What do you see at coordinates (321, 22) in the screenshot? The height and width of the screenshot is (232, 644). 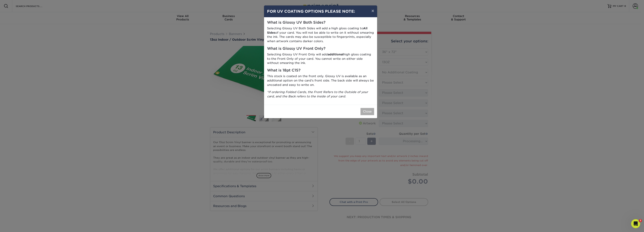 I see `h5: What is Glossy UV Both Sides?` at bounding box center [321, 22].